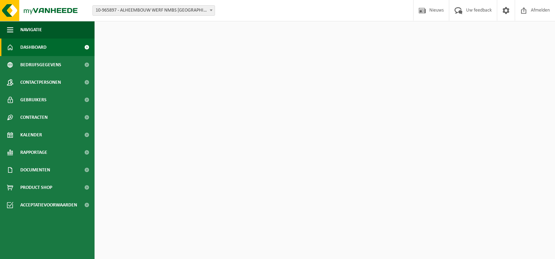  What do you see at coordinates (33, 100) in the screenshot?
I see `span: Gebruikers` at bounding box center [33, 100].